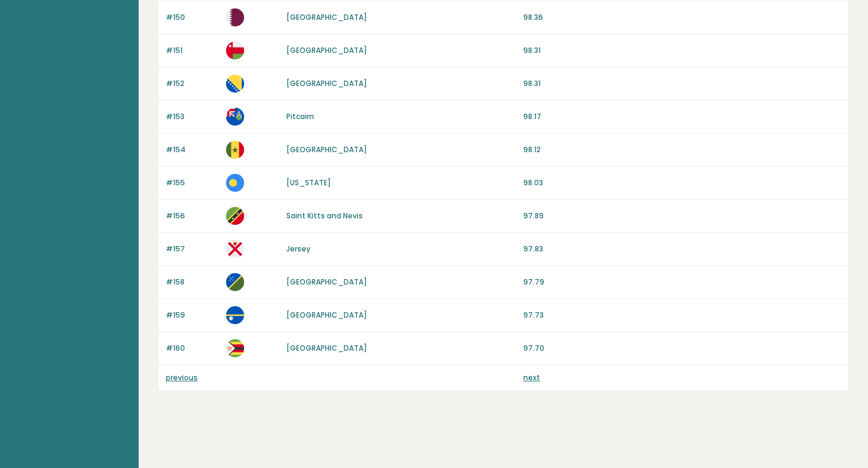 This screenshot has width=868, height=468. What do you see at coordinates (192, 283) in the screenshot?
I see `p: #158` at bounding box center [192, 283].